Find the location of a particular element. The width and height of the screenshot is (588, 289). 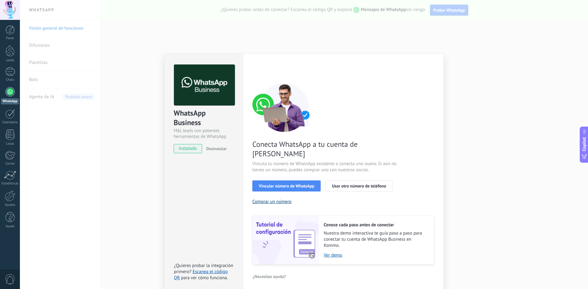

a: Escanea el código QR is located at coordinates (201, 275).